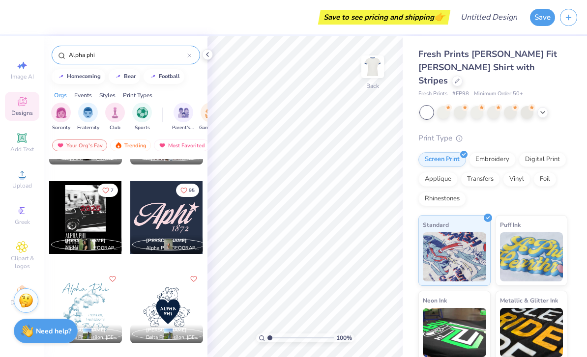 This screenshot has height=357, width=587. I want to click on span: Club, so click(115, 128).